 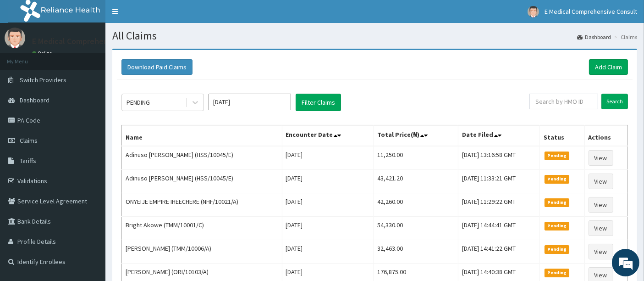 I want to click on th: Actions, so click(x=606, y=136).